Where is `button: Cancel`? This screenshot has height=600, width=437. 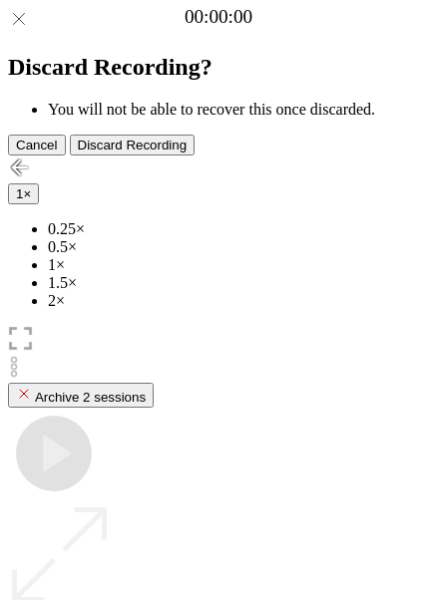 button: Cancel is located at coordinates (37, 145).